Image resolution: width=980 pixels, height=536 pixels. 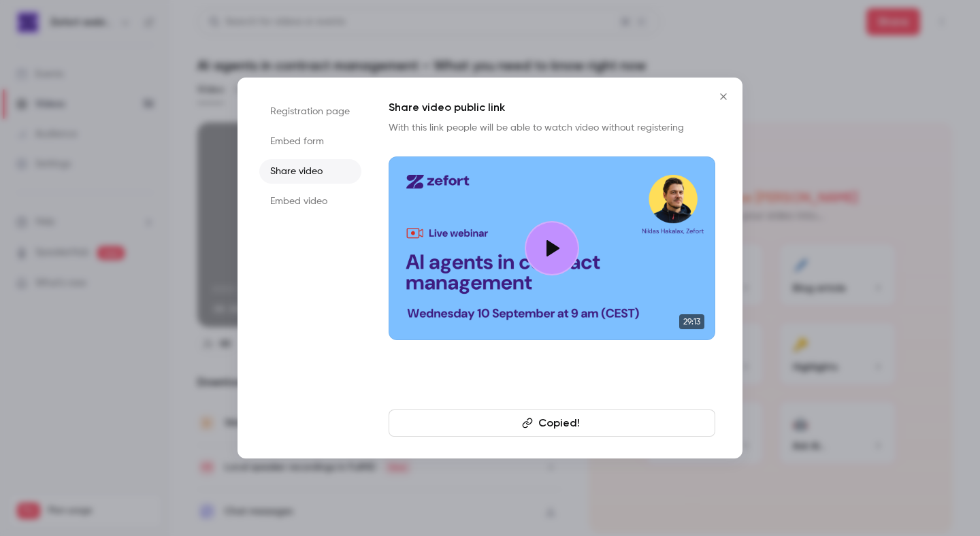 What do you see at coordinates (552, 108) in the screenshot?
I see `h1: Share video public link` at bounding box center [552, 108].